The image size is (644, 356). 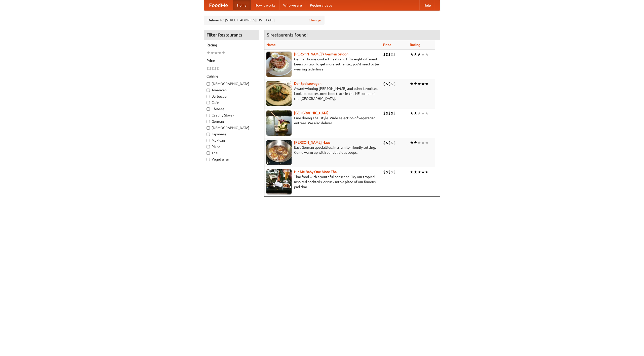 I want to click on input: Czech / Slovak, so click(x=208, y=115).